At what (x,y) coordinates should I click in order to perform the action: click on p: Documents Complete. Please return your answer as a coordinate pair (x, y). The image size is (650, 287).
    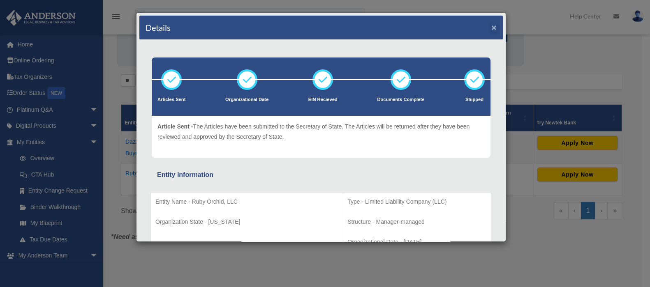
    Looking at the image, I should click on (400, 100).